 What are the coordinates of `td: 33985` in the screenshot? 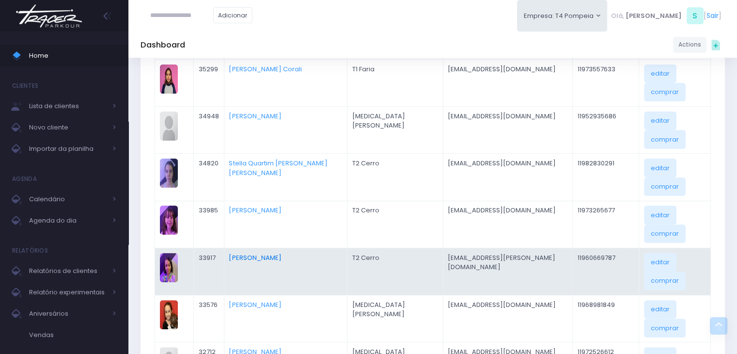 It's located at (209, 224).